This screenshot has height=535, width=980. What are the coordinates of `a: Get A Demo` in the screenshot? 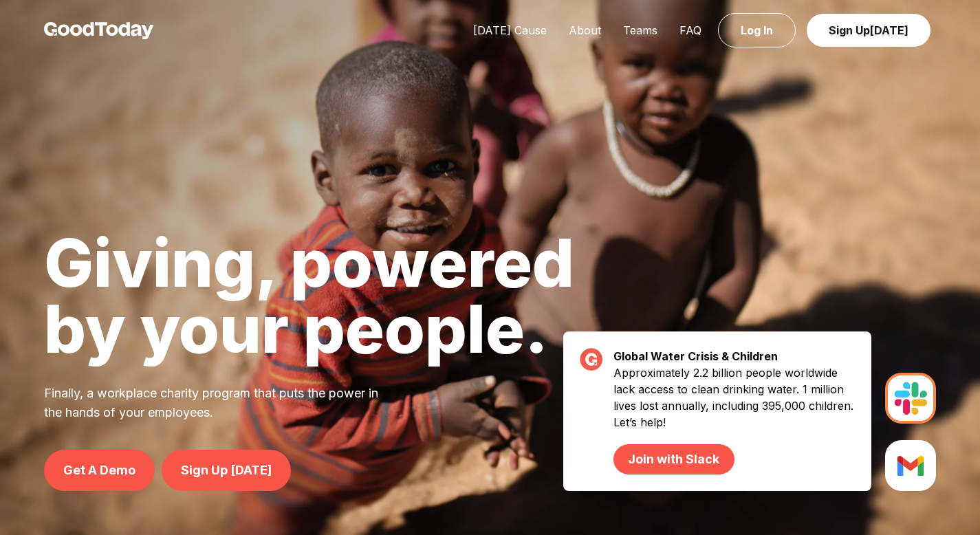 It's located at (99, 470).